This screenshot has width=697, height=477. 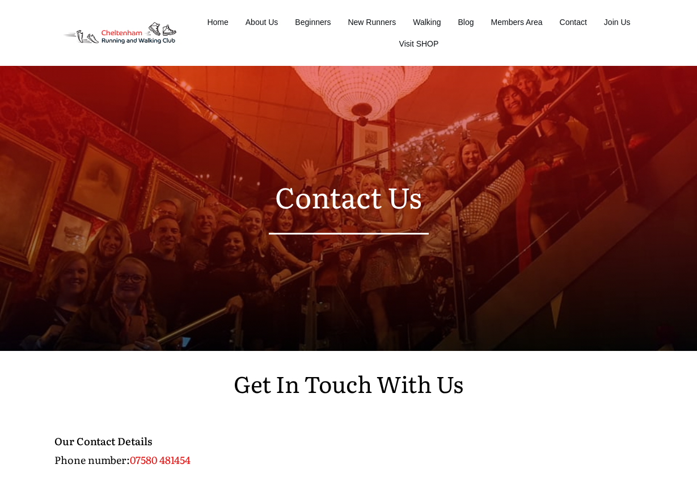 I want to click on span: Visit SHOP, so click(x=419, y=44).